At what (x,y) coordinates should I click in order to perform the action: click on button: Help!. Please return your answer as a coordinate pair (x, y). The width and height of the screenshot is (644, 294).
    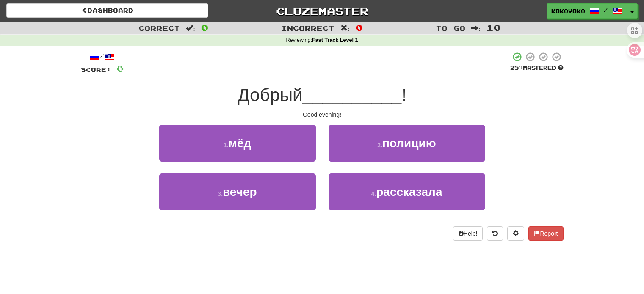
    Looking at the image, I should click on (468, 233).